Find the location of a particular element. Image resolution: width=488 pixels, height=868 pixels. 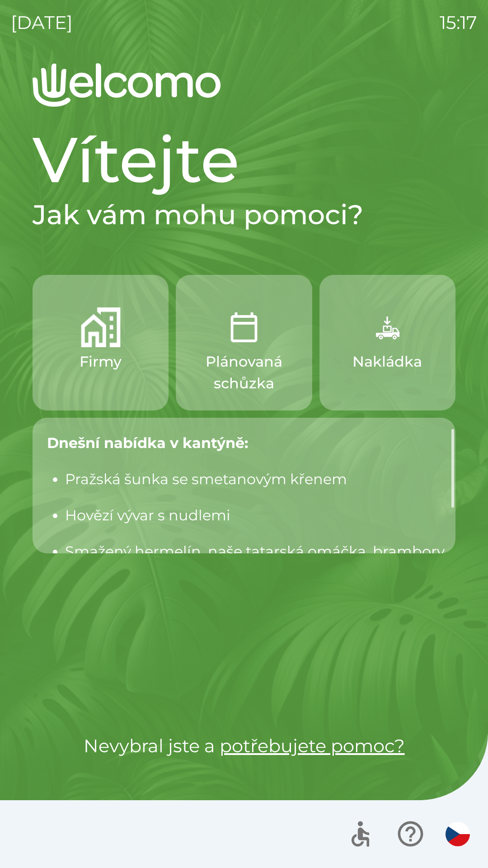

button: Plánovaná schůzka is located at coordinates (244, 343).